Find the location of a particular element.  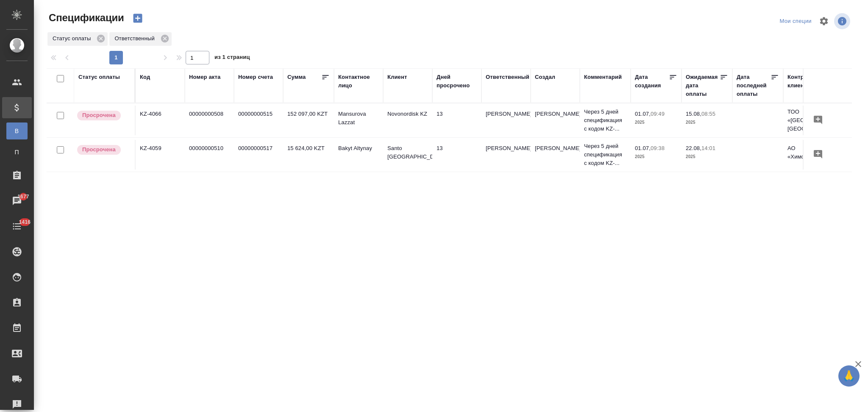

a: 1416 is located at coordinates (17, 226).